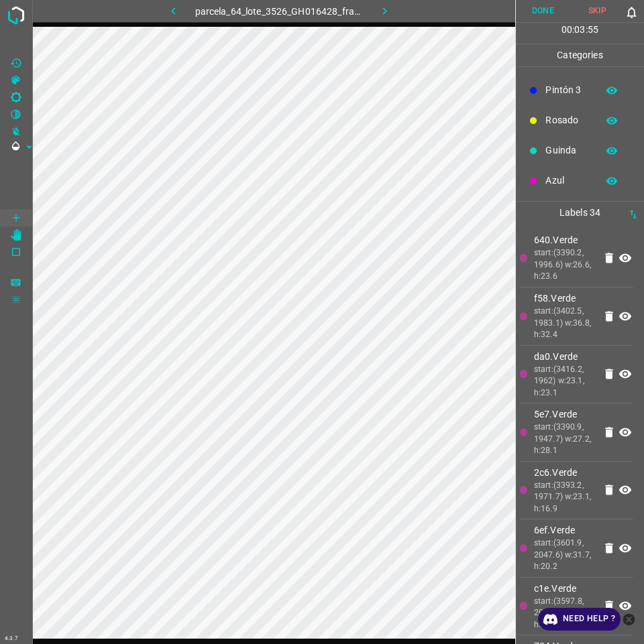 This screenshot has height=644, width=644. Describe the element at coordinates (568, 150) in the screenshot. I see `p: Guinda` at that location.